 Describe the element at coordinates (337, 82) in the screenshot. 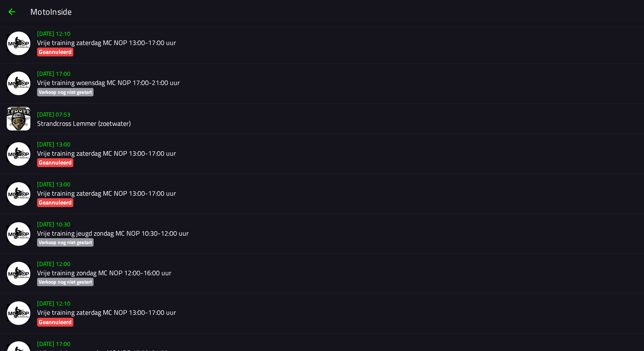

I see `h2: Vrije training woensdag MC NOP 17:00-21:00 uur` at that location.